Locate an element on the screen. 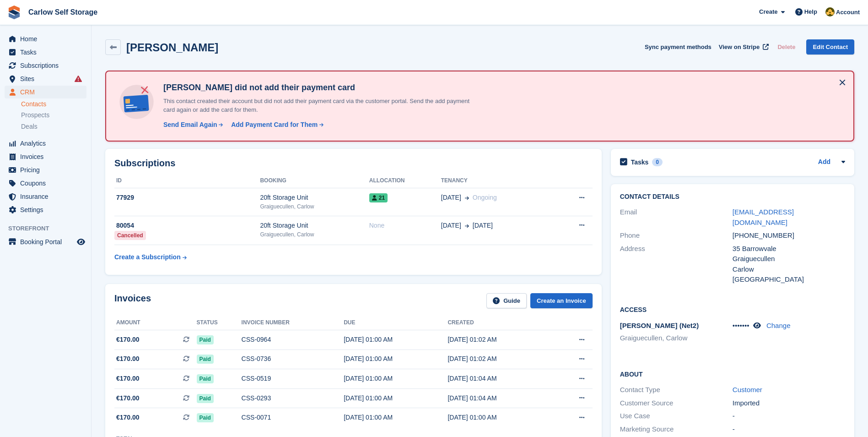 This screenshot has width=868, height=437. a: Carlow Self Storage is located at coordinates (62, 12).